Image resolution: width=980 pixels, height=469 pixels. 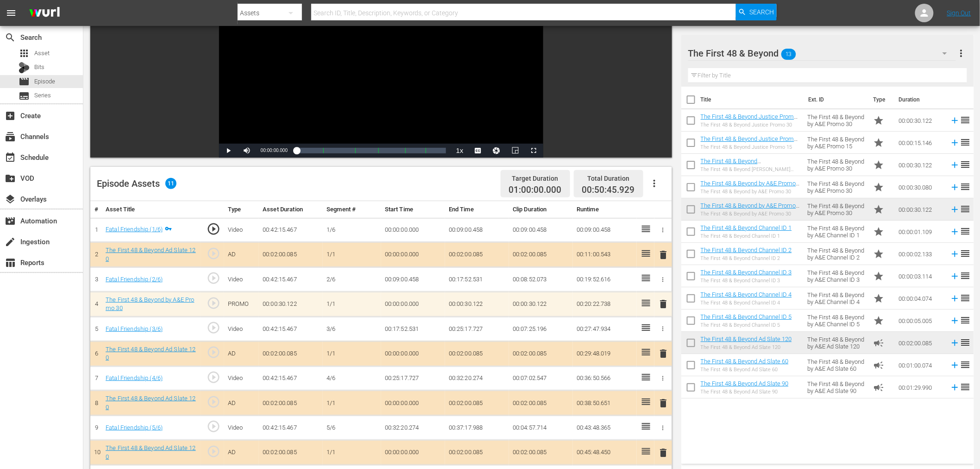 What do you see at coordinates (541, 378) in the screenshot?
I see `td: 00:07:02.547` at bounding box center [541, 378].